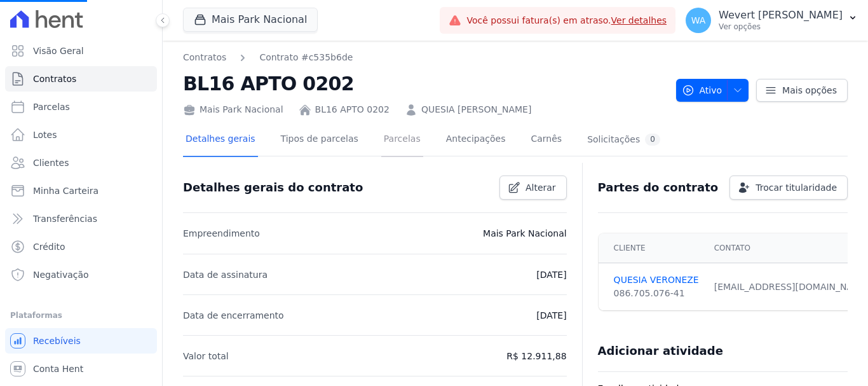  What do you see at coordinates (660, 351) in the screenshot?
I see `h3: Adicionar atividade` at bounding box center [660, 351].